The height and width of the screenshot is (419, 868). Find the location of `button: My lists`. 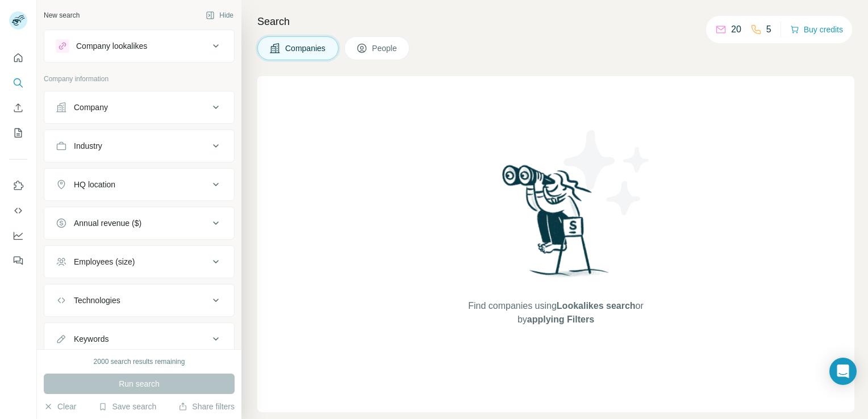

button: My lists is located at coordinates (18, 133).